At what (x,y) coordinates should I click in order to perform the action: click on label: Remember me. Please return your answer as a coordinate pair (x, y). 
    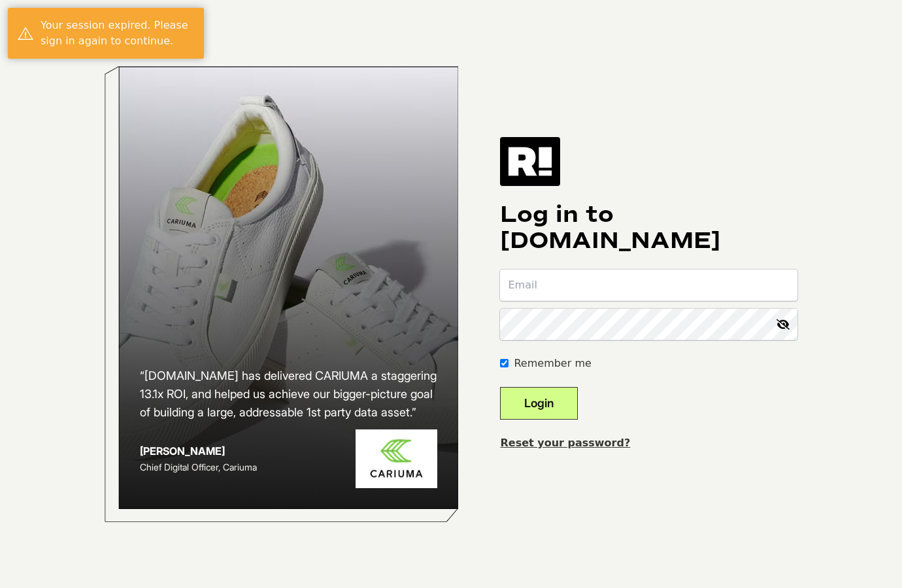
    Looking at the image, I should click on (552, 364).